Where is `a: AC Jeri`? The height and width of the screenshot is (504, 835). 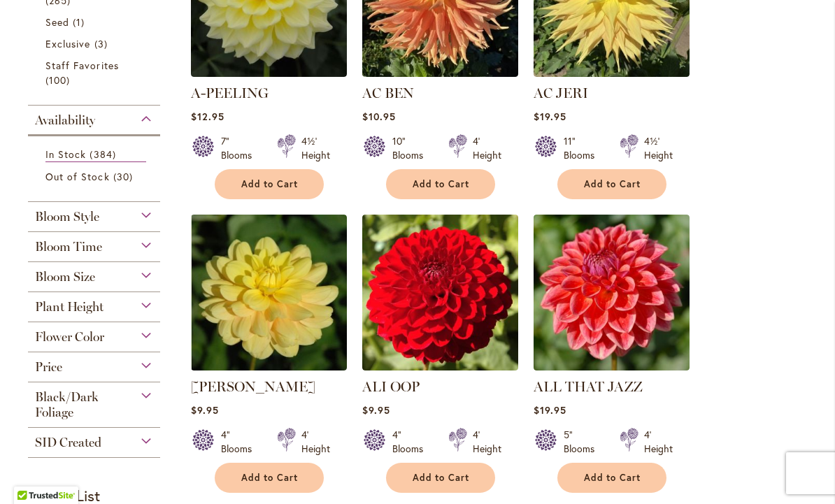
a: AC Jeri is located at coordinates (611, 73).